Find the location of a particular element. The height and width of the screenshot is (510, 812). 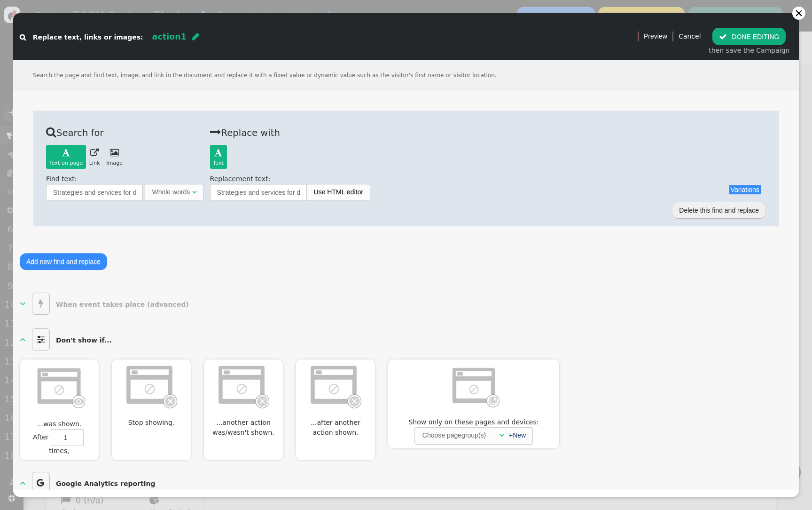

button: Variations is located at coordinates (745, 190).